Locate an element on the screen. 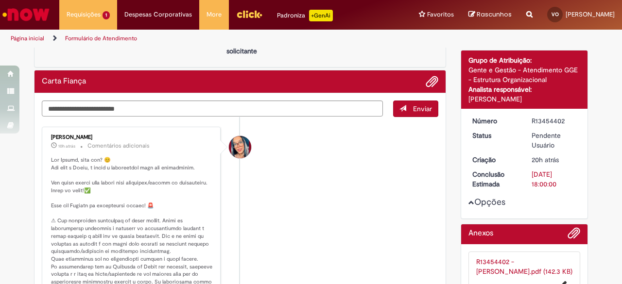 The width and height of the screenshot is (622, 284). div: Analista responsável: is located at coordinates (524, 89).